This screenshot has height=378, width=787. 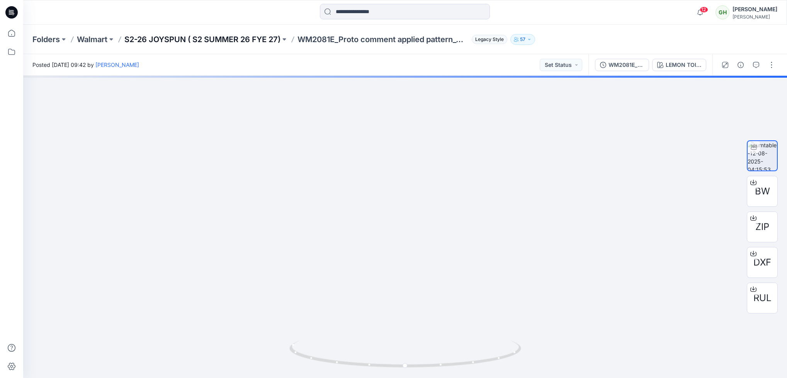 I want to click on p: WM2081E_Proto comment applied pattern_Colorway_REV7, so click(x=383, y=39).